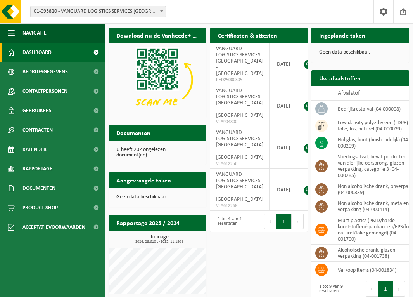 The height and width of the screenshot is (297, 413). Describe the element at coordinates (45, 91) in the screenshot. I see `span: Contactpersonen` at that location.